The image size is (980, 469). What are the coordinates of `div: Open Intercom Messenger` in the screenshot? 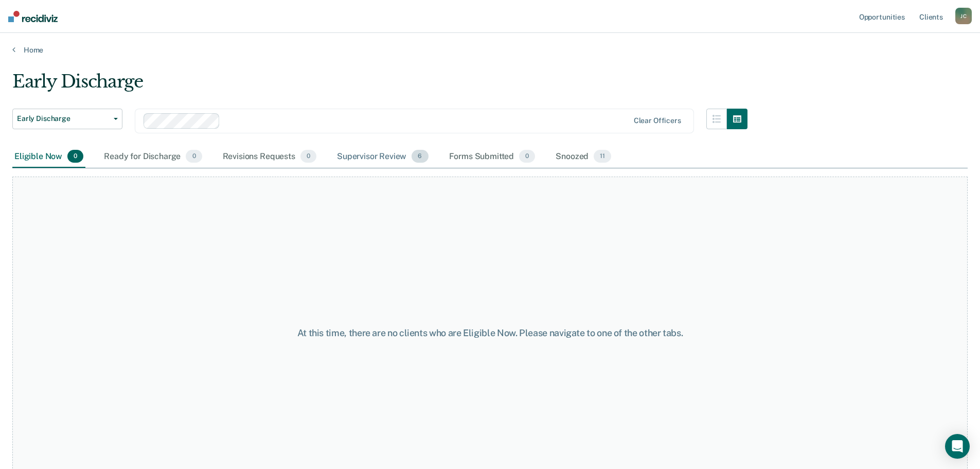 It's located at (957, 446).